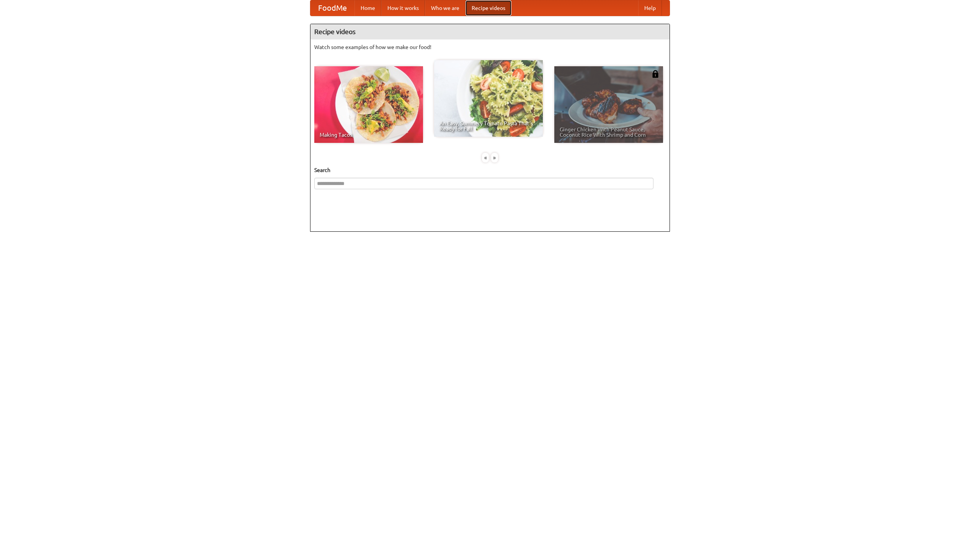 This screenshot has height=542, width=980. I want to click on a: Who we are, so click(445, 8).